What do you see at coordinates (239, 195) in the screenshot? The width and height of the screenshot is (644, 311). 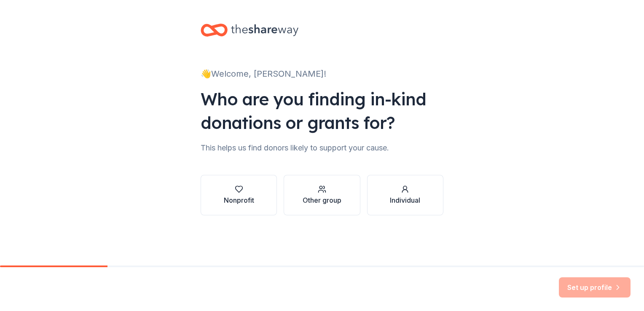 I see `button: Nonprofit` at bounding box center [239, 195].